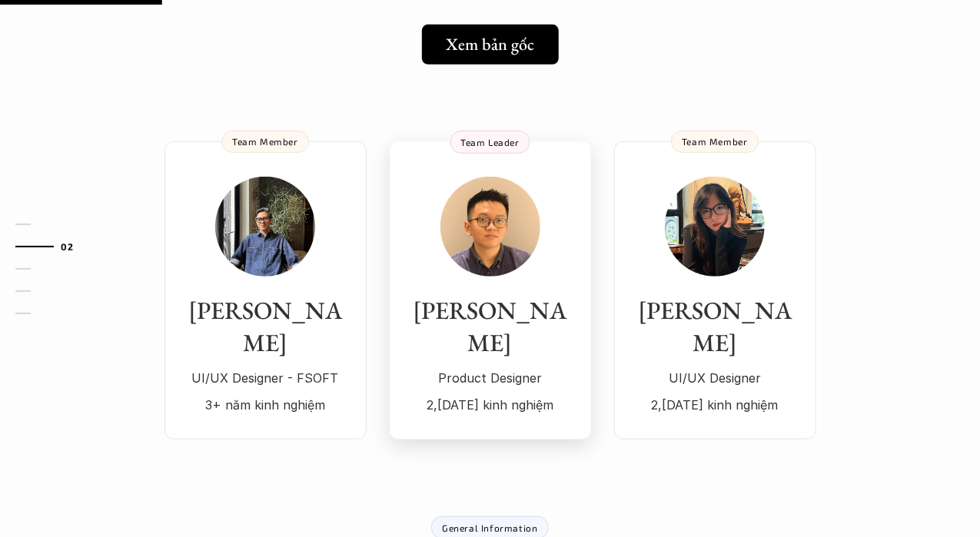  Describe the element at coordinates (490, 379) in the screenshot. I see `p: Product Designer` at that location.